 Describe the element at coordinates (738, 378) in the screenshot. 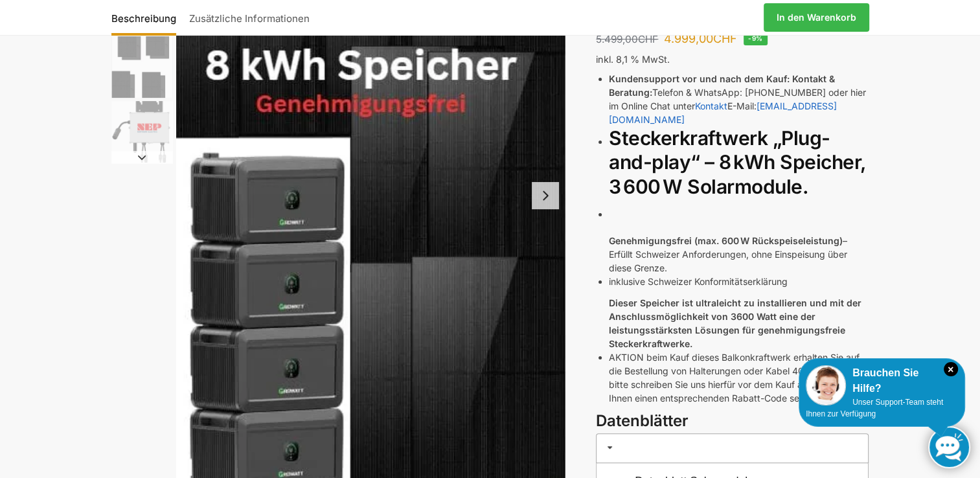

I see `li: AKTION beim Kauf dieses Balkonkraftwerk erhalten Sie auf die Bestellung von Halterungen oder Kabe...` at that location.